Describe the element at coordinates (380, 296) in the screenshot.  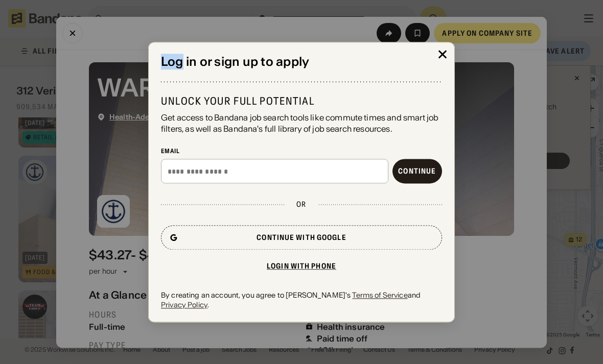
I see `a: Terms of Service` at that location.